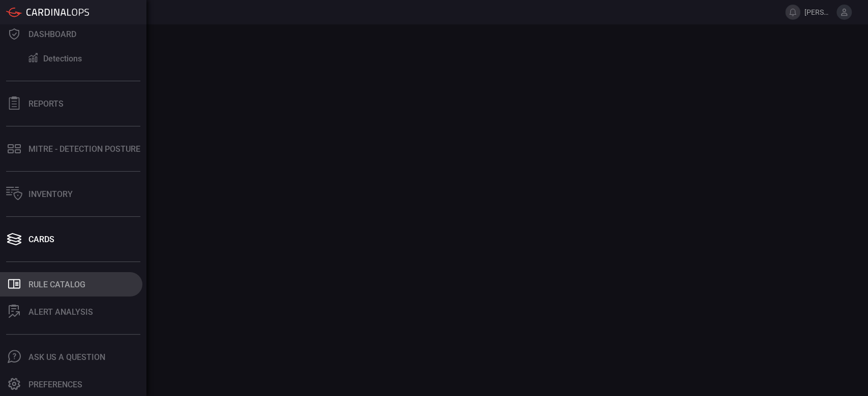 Image resolution: width=868 pixels, height=396 pixels. What do you see at coordinates (55, 385) in the screenshot?
I see `div: Preferences` at bounding box center [55, 385].